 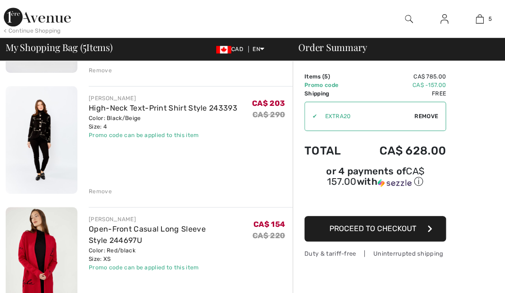 What do you see at coordinates (59, 47) in the screenshot?
I see `span: My Shopping Bag ( Items)` at bounding box center [59, 47].